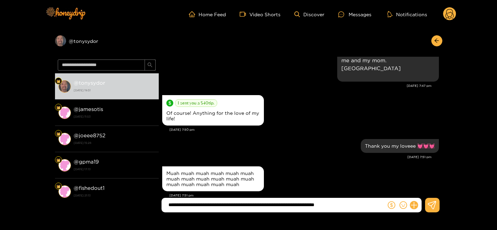 The height and width of the screenshot is (230, 497). Describe the element at coordinates (400, 146) in the screenshot. I see `div: Thank you my loveee 💓💓💓` at that location.